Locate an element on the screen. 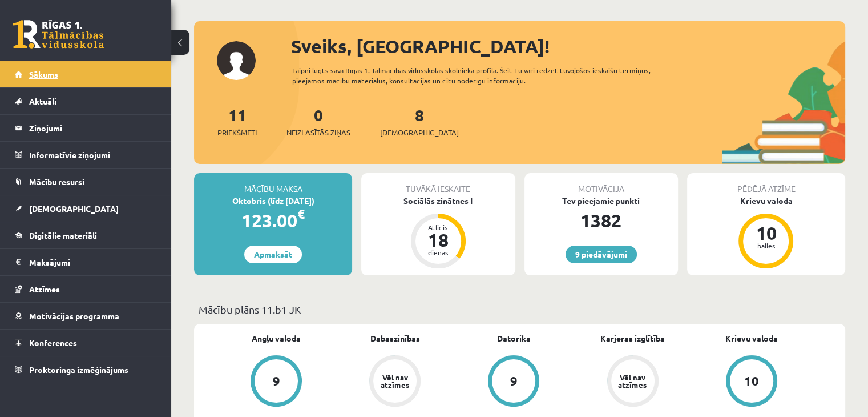 The height and width of the screenshot is (417, 868). div: Motivācija is located at coordinates (601, 184).